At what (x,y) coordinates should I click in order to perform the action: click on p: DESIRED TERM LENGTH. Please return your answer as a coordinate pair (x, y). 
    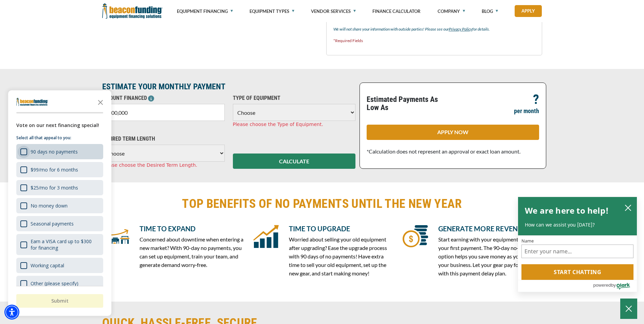
    Looking at the image, I should click on (163, 139).